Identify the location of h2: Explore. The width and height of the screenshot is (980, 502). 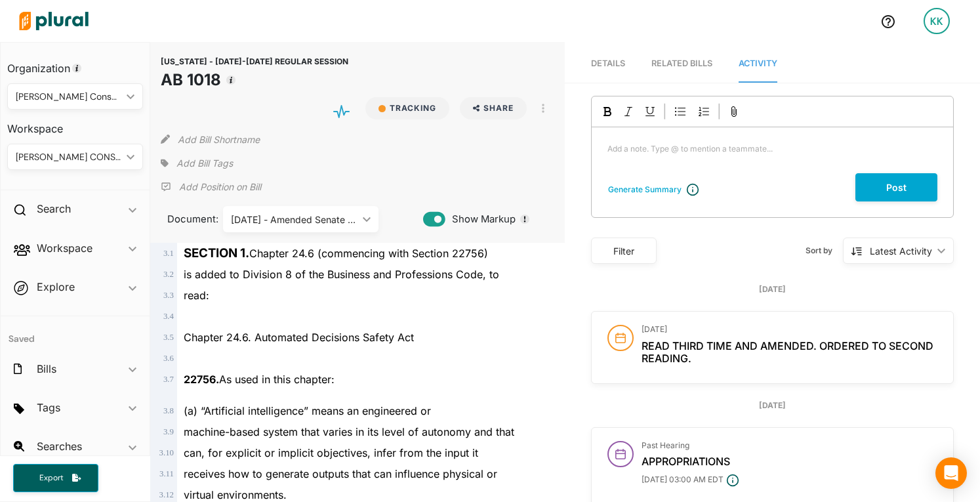
(56, 287).